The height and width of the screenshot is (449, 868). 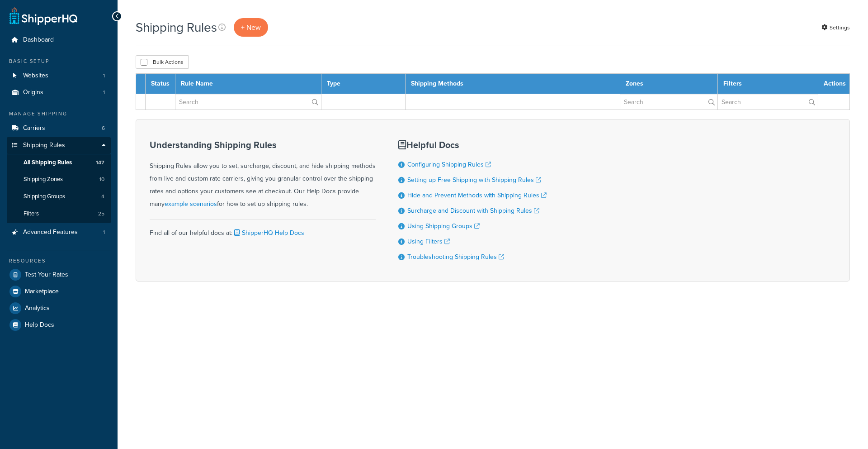 What do you see at coordinates (669, 84) in the screenshot?
I see `th: Zones` at bounding box center [669, 84].